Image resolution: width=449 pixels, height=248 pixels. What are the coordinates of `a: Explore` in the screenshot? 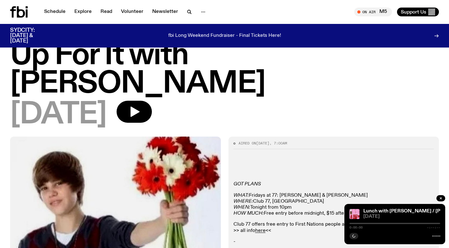 It's located at (83, 12).